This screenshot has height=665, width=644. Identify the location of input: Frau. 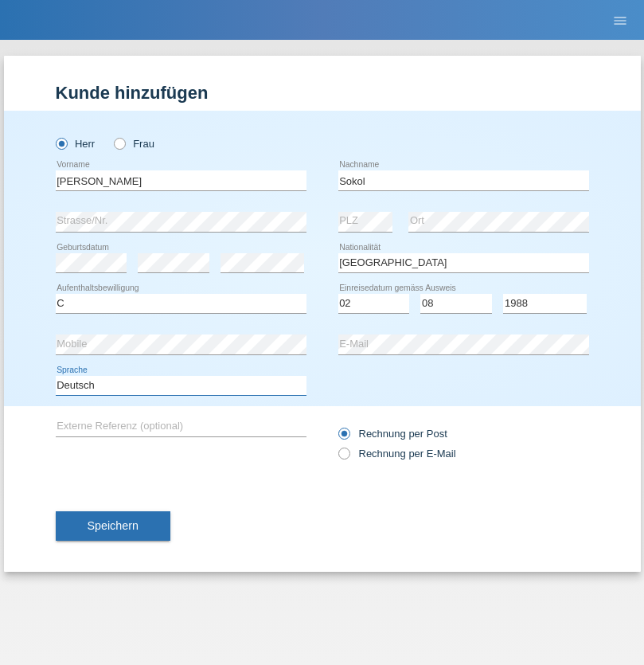
(118, 142).